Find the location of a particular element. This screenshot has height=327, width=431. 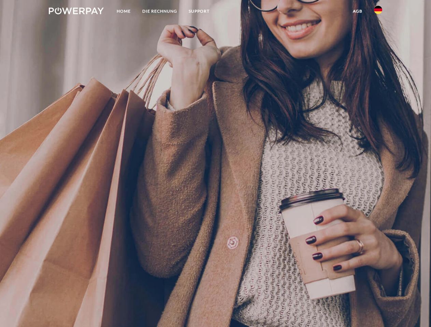

img: logo-powerpay-white.svg is located at coordinates (76, 11).